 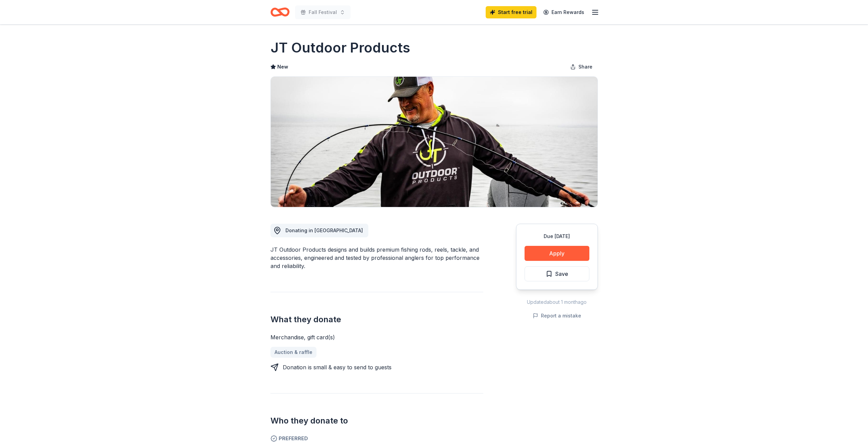 I want to click on span: Save, so click(x=561, y=274).